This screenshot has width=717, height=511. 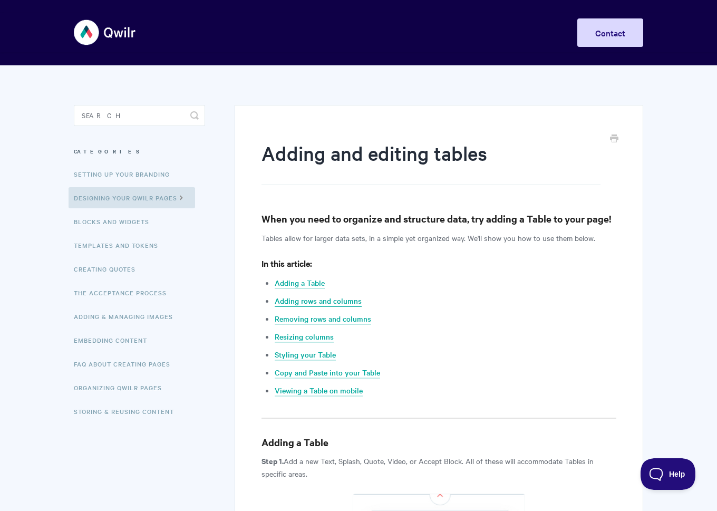 What do you see at coordinates (127, 317) in the screenshot?
I see `a: Adding & Managing Images` at bounding box center [127, 317].